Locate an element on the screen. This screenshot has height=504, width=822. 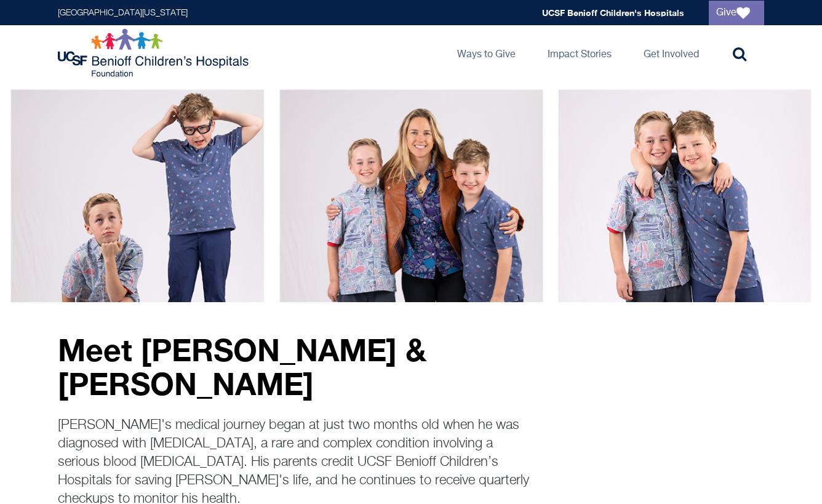
a: Ways to Give is located at coordinates (486, 53).